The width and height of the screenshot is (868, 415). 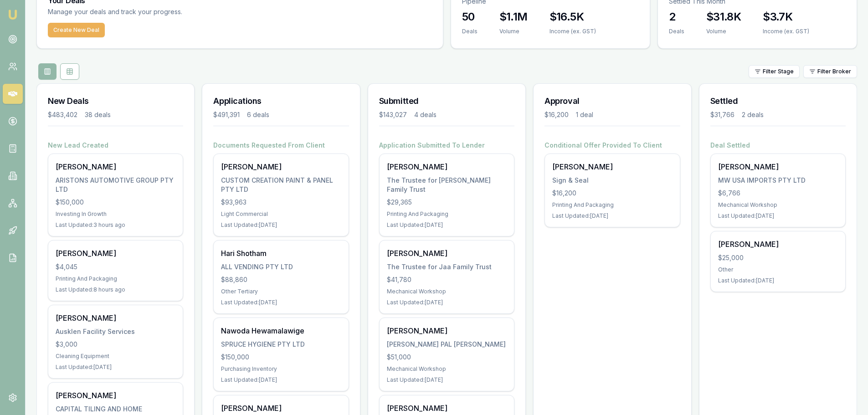 I want to click on div: $88,860, so click(x=281, y=280).